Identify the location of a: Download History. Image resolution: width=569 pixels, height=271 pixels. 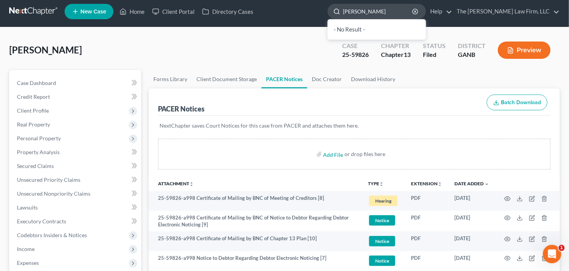
(373, 79).